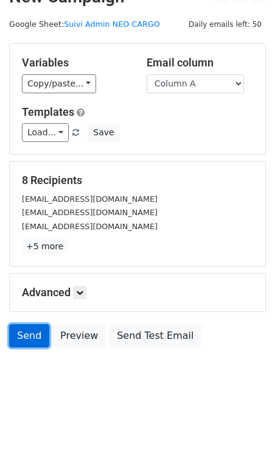 The height and width of the screenshot is (451, 275). What do you see at coordinates (59, 83) in the screenshot?
I see `a: Copy/paste...` at bounding box center [59, 83].